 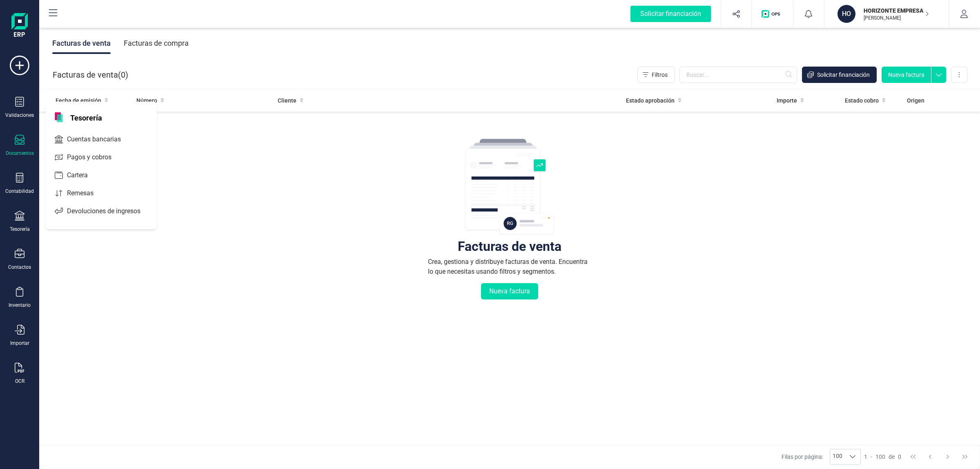 What do you see at coordinates (19, 229) in the screenshot?
I see `div: Tesorería` at bounding box center [19, 229].